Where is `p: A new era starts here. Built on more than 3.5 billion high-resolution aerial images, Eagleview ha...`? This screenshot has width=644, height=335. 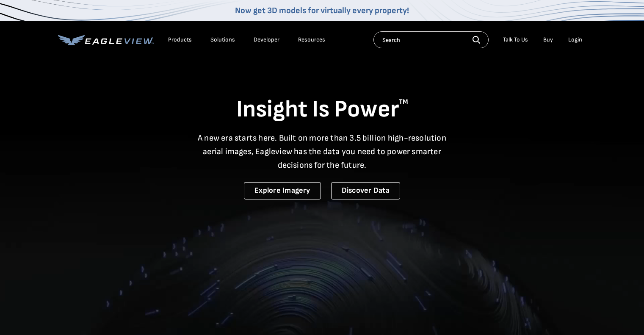
p: A new era starts here. Built on more than 3.5 billion high-resolution aerial images, Eagleview ha... is located at coordinates (322, 151).